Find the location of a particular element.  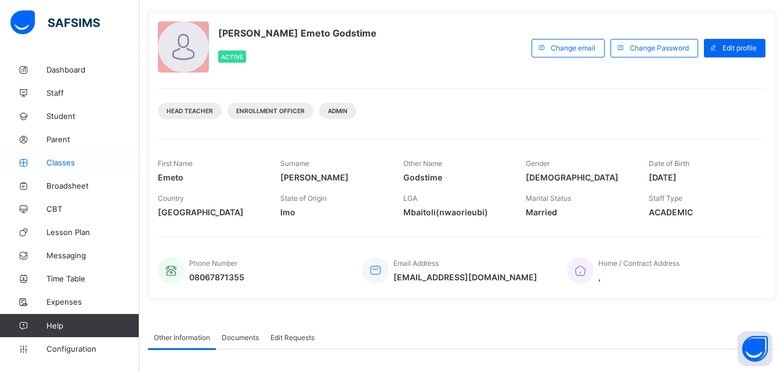

span: Expenses is located at coordinates (93, 302).